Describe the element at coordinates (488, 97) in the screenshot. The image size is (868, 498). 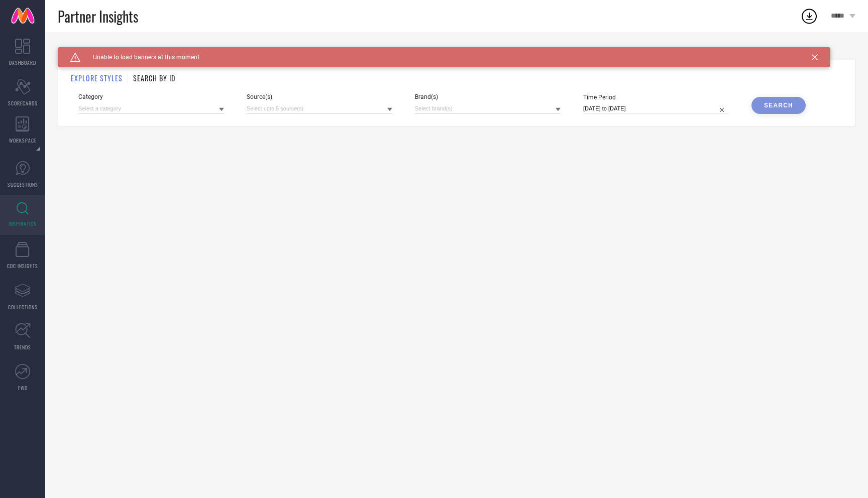
I see `span: Brand(s)` at that location.